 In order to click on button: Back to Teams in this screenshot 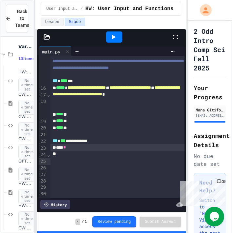, I will do `click(17, 18)`.